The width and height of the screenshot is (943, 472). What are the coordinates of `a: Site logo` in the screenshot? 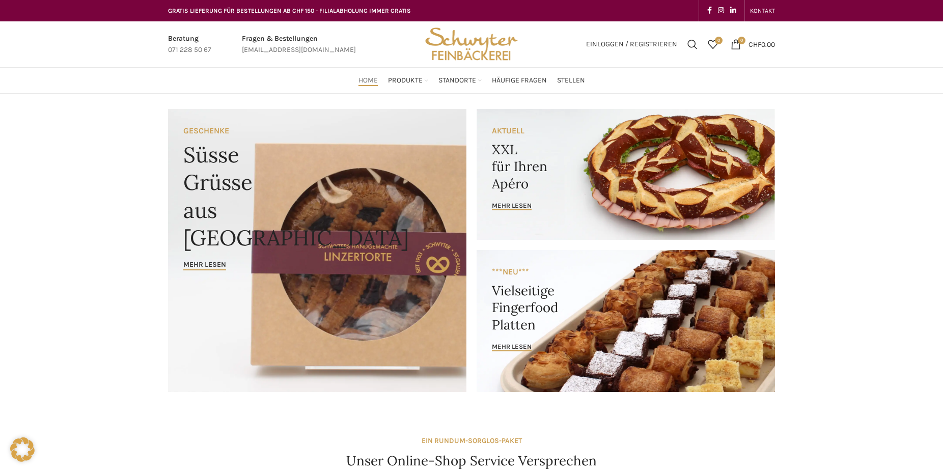 It's located at (472, 43).